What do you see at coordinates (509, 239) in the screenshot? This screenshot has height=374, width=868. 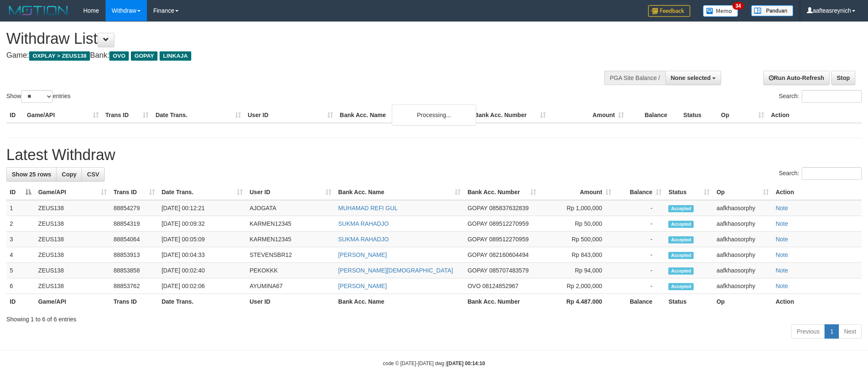 I see `span: Copy 089512270959 to clipboard` at bounding box center [509, 239].